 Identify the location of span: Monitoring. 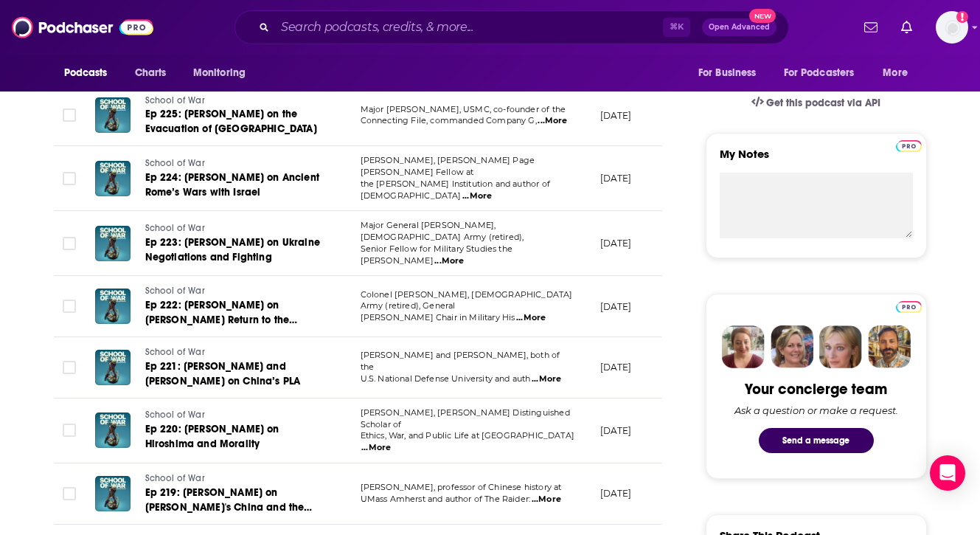
(219, 73).